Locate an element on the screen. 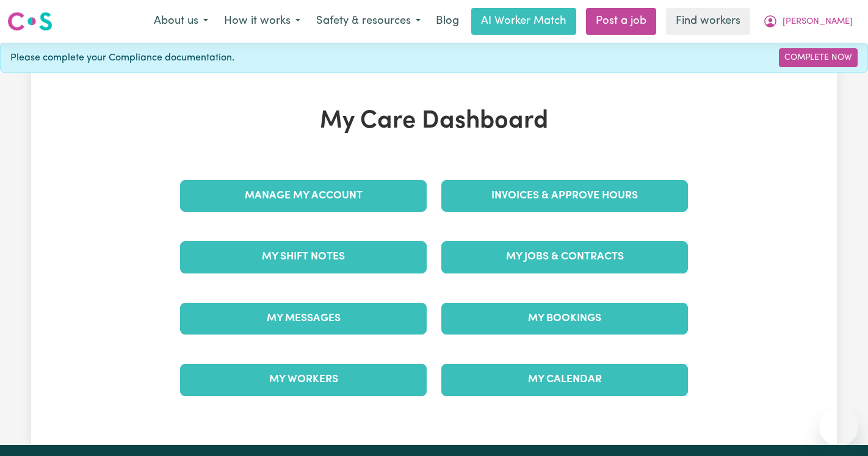 This screenshot has height=456, width=868. a: AI Worker Match is located at coordinates (523, 21).